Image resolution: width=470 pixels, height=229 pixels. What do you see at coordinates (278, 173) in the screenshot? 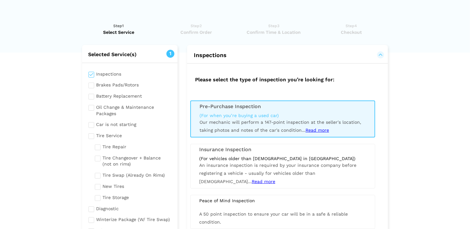
I see `span: An insurance inspection is required by your insurance company before registering a vehicle - usua...` at bounding box center [278, 173].